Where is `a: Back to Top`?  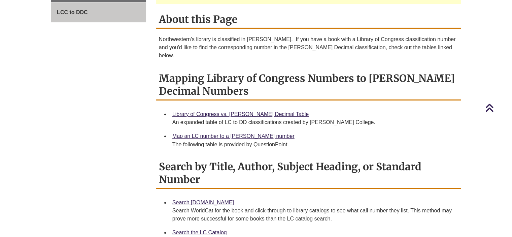 a: Back to Top is located at coordinates (498, 107).